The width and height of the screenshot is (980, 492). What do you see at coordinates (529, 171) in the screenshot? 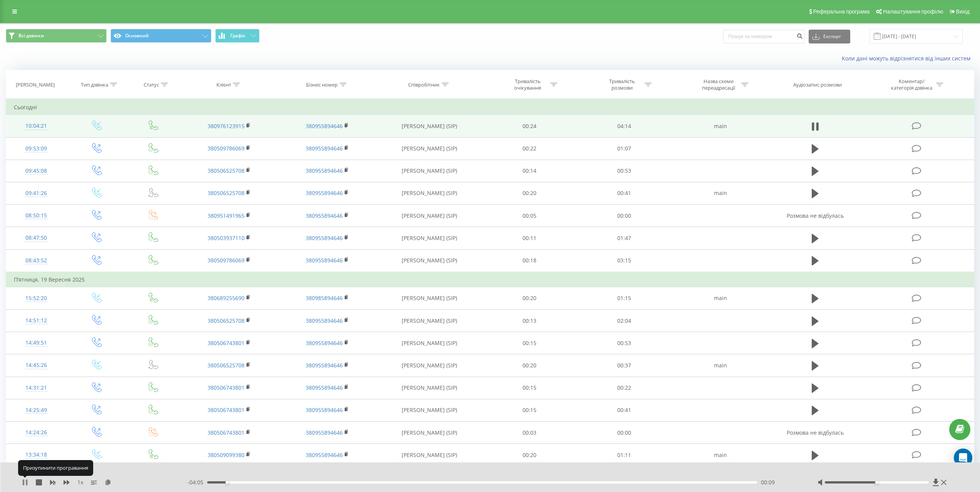
I see `td: 00:14` at bounding box center [529, 171].